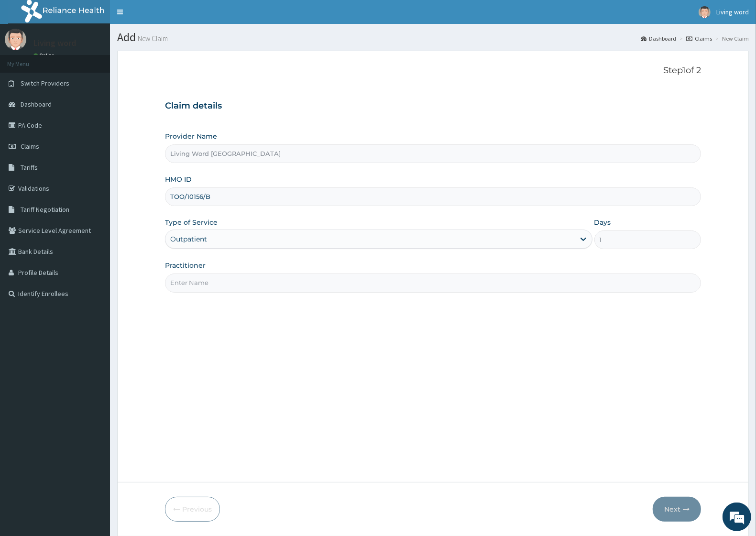 Image resolution: width=756 pixels, height=536 pixels. I want to click on a: Dashboard, so click(659, 38).